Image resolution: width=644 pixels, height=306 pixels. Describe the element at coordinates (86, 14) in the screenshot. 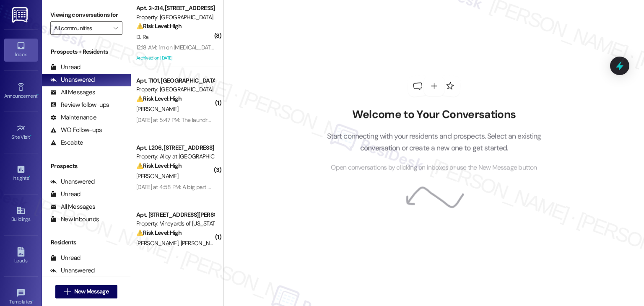

I see `label: Viewing conversations for` at that location.